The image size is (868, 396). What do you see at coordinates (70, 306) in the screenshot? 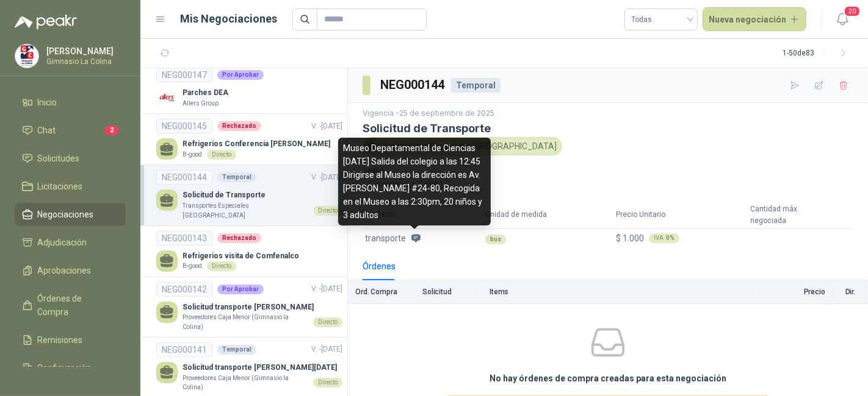
I see `a: Órdenes de Compra` at bounding box center [70, 306].